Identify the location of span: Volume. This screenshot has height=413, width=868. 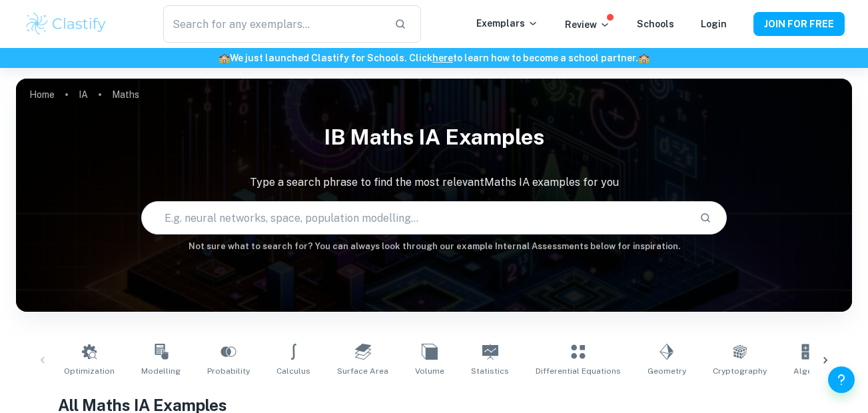
(430, 371).